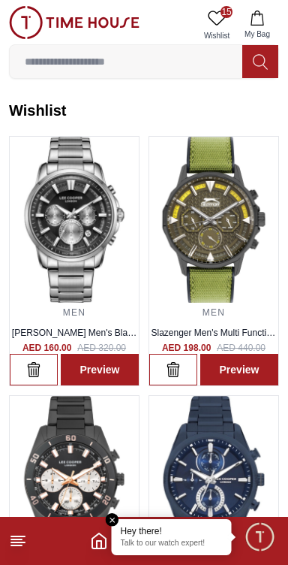 The height and width of the screenshot is (565, 288). I want to click on span: Wishlist, so click(217, 35).